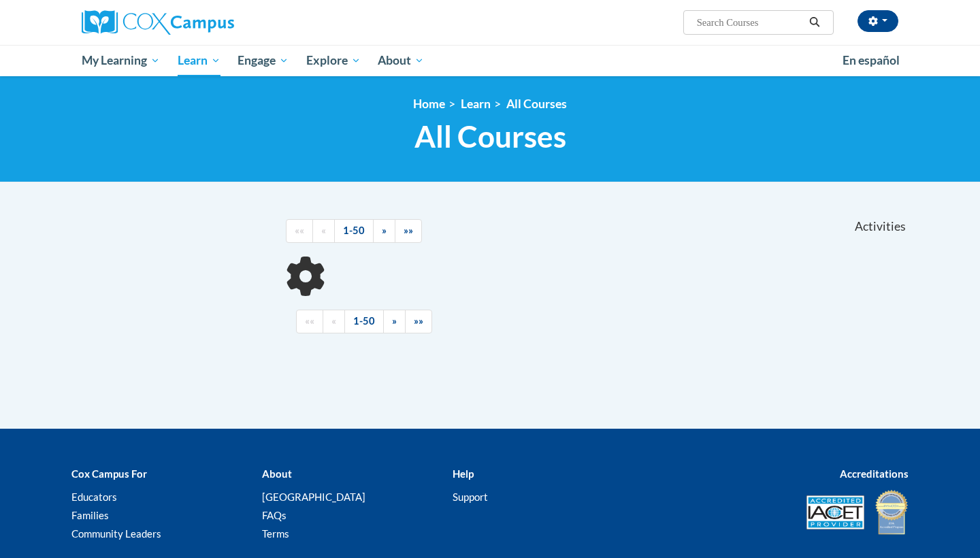 The width and height of the screenshot is (980, 558). What do you see at coordinates (874, 474) in the screenshot?
I see `b: Accreditations` at bounding box center [874, 474].